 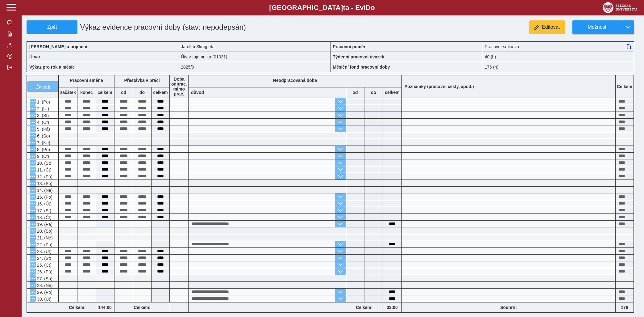 What do you see at coordinates (359, 57) in the screenshot?
I see `b: Týdenní pracovní úvazek` at bounding box center [359, 57].